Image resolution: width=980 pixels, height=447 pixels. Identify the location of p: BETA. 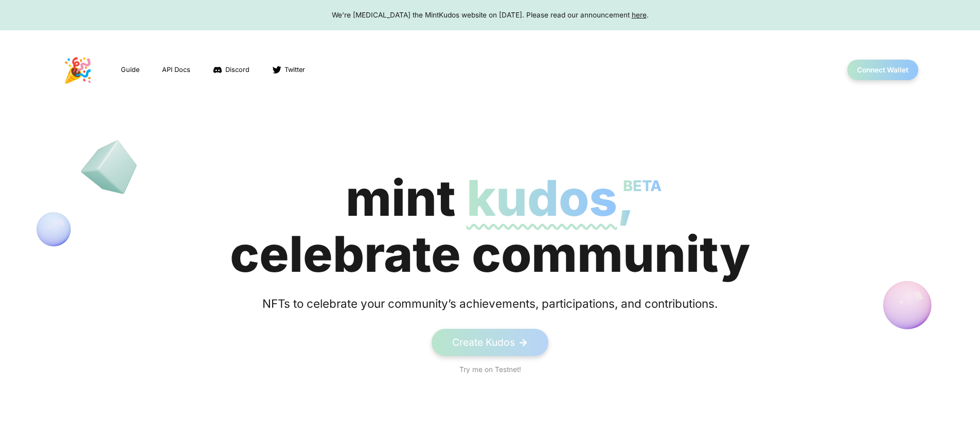
(642, 186).